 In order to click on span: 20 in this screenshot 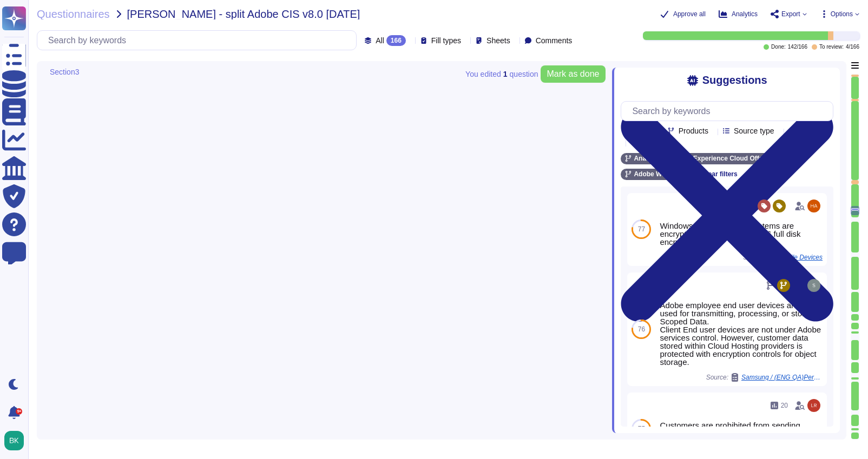, I will do `click(784, 405)`.